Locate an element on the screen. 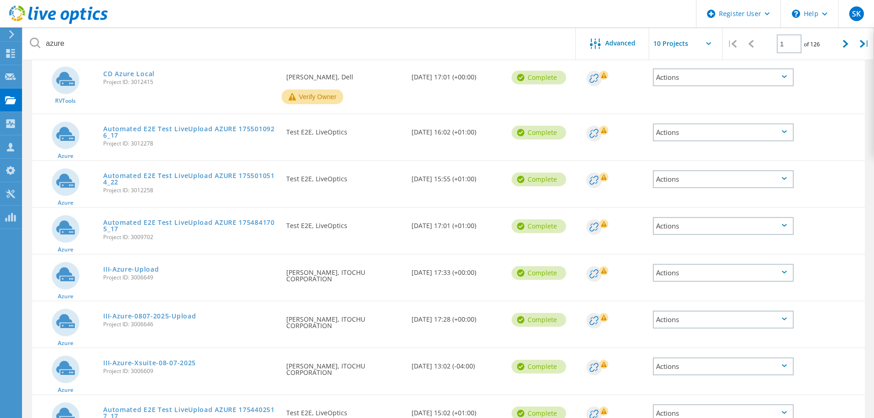 Image resolution: width=874 pixels, height=418 pixels. span: Project ID: 3006646 is located at coordinates (190, 325).